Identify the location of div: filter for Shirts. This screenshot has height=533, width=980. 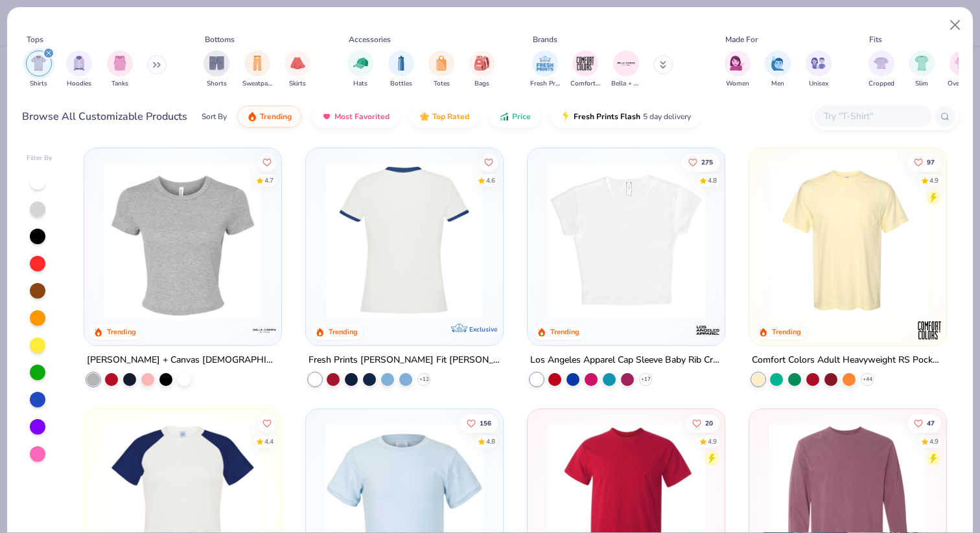
(39, 69).